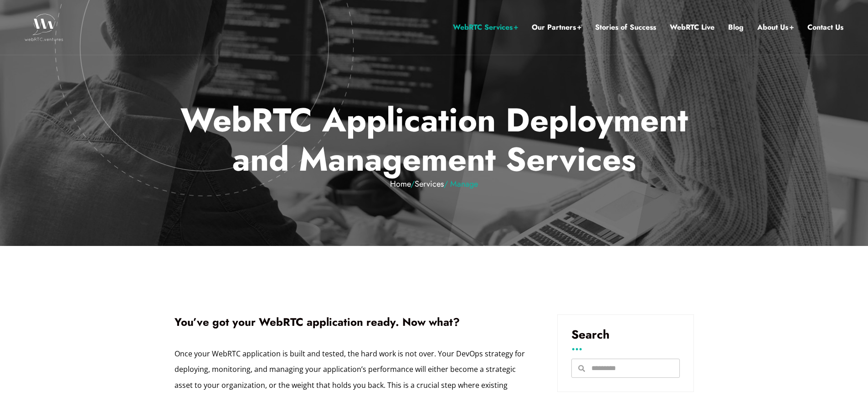  Describe the element at coordinates (626, 335) in the screenshot. I see `h3: Search` at that location.